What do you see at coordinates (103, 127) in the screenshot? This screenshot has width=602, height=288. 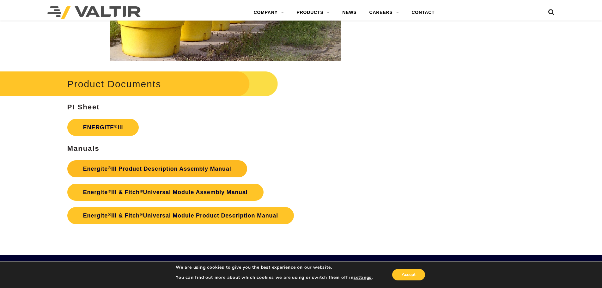 I see `a: ENERGITE®III` at bounding box center [103, 127].